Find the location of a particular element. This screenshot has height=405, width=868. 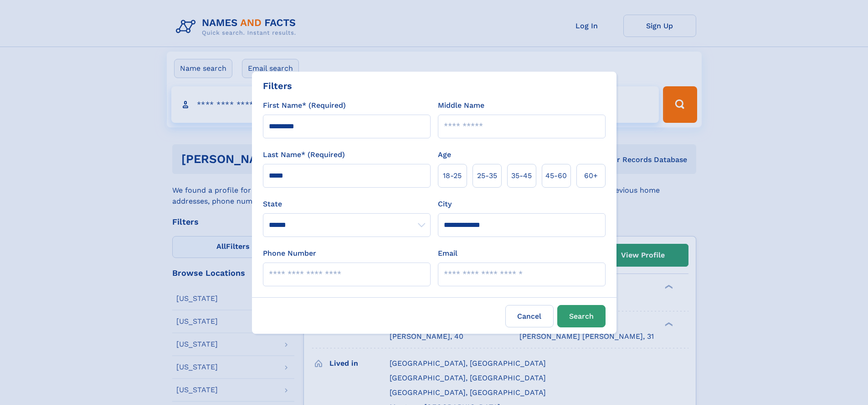

label: Age is located at coordinates (444, 154).